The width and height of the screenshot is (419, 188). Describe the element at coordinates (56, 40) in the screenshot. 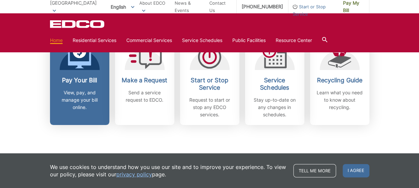

I see `a: Home` at that location.